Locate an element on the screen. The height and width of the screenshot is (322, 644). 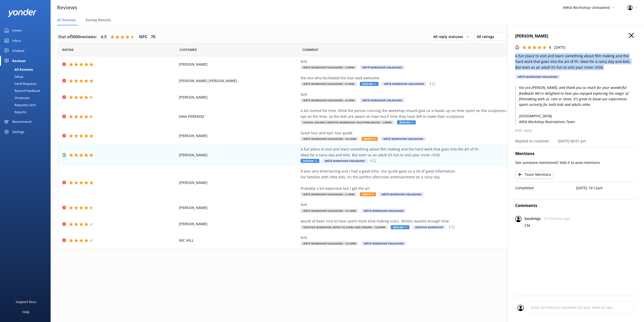
a: All Reviews is located at coordinates (27, 69).